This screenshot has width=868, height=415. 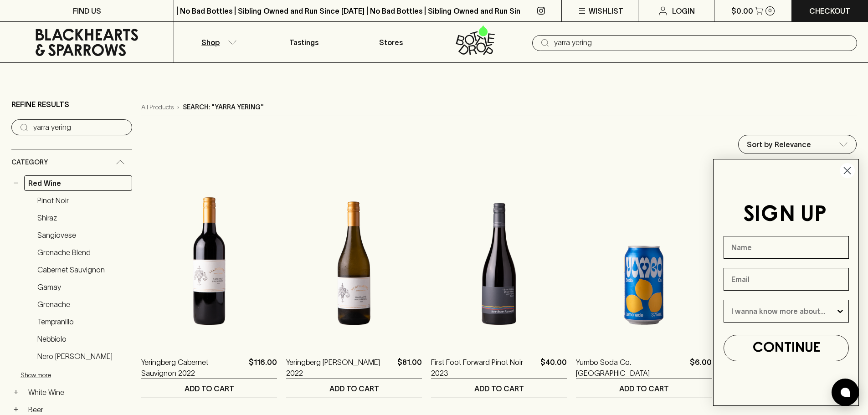 I want to click on p: First Foot Forward Pinot Noir 2023, so click(x=484, y=368).